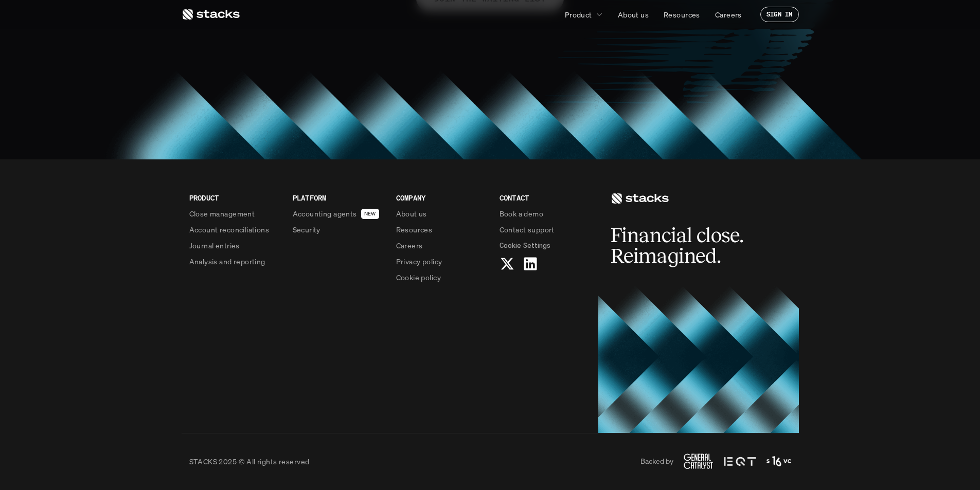  I want to click on a: Close management, so click(234, 213).